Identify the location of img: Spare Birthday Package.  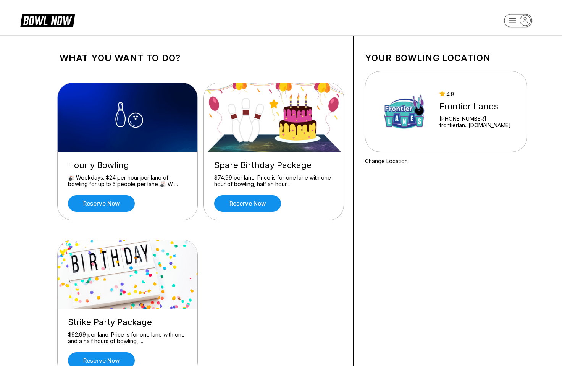
(274, 117).